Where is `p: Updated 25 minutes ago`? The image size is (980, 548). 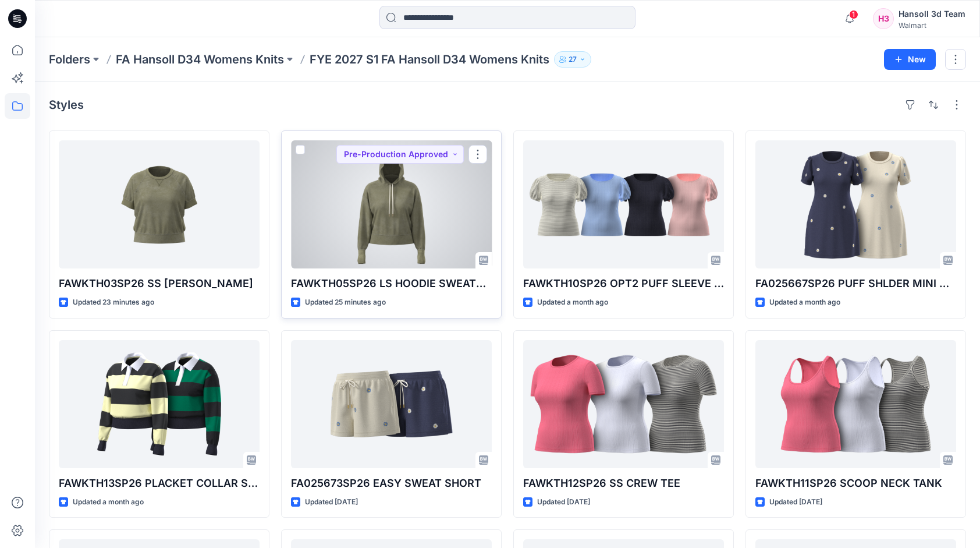 p: Updated 25 minutes ago is located at coordinates (345, 302).